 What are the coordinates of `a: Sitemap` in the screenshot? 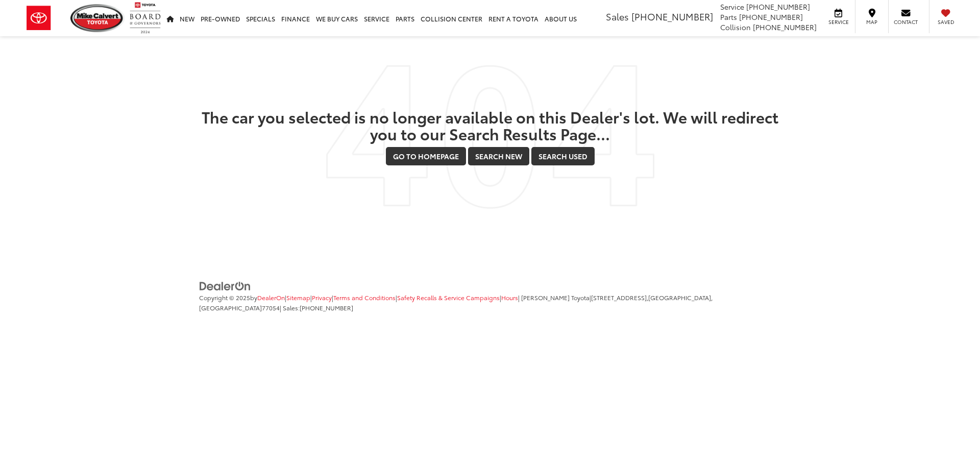 It's located at (298, 297).